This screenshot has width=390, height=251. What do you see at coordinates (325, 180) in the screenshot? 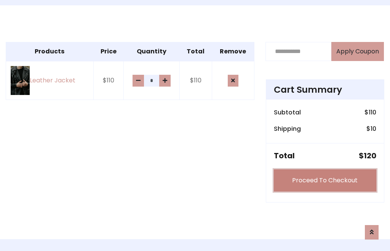
I see `a: Proceed To Checkout` at bounding box center [325, 180].